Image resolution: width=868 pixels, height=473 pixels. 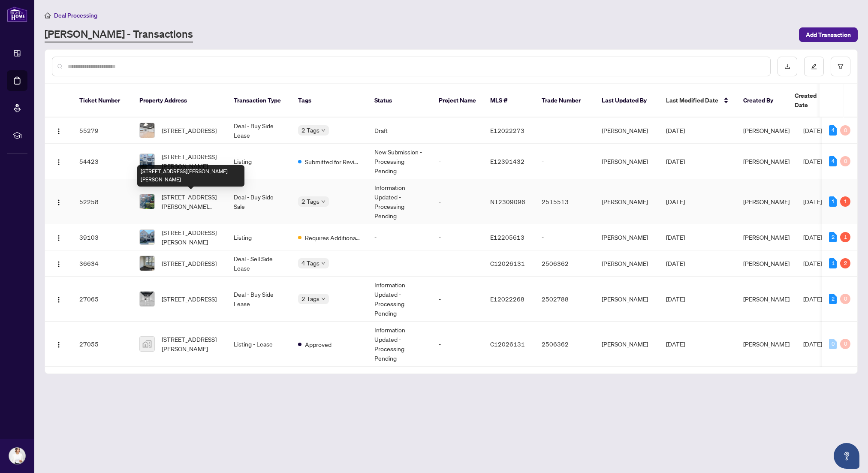 What do you see at coordinates (259, 264) in the screenshot?
I see `td: Deal - Sell Side Lease` at bounding box center [259, 264].